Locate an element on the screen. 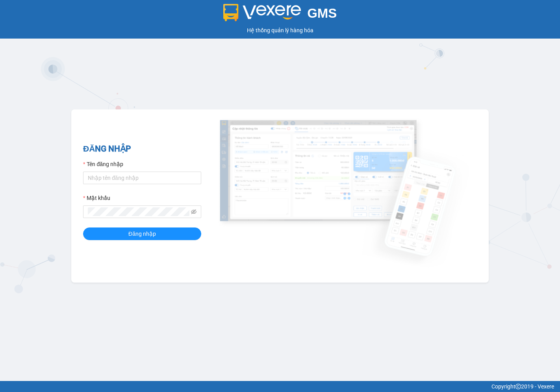 This screenshot has width=560, height=392. span: eye-invisible is located at coordinates (194, 212).